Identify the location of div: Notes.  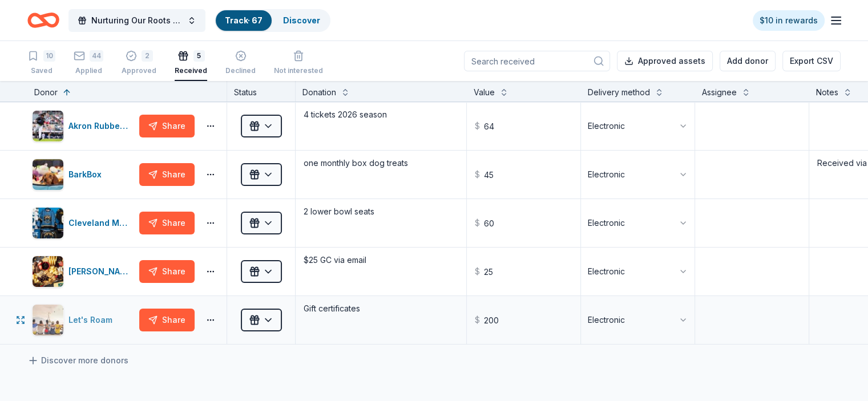
(827, 93).